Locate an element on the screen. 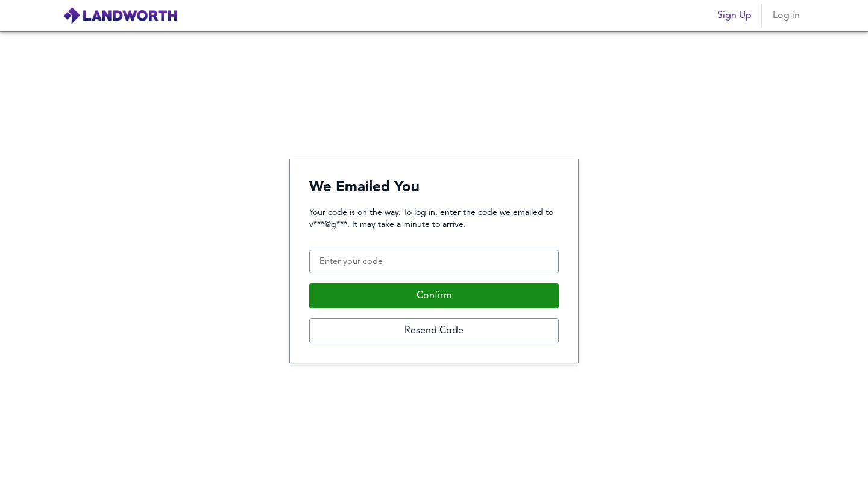  button: Sign Up is located at coordinates (734, 15).